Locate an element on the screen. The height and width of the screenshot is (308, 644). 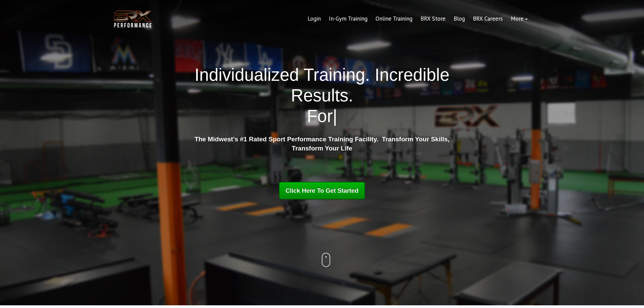
a: BRX Store is located at coordinates (433, 19).